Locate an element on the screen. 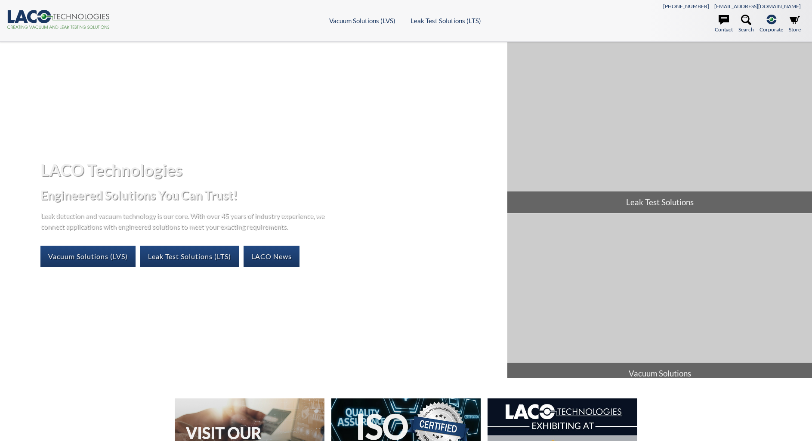  a: Contact is located at coordinates (724, 24).